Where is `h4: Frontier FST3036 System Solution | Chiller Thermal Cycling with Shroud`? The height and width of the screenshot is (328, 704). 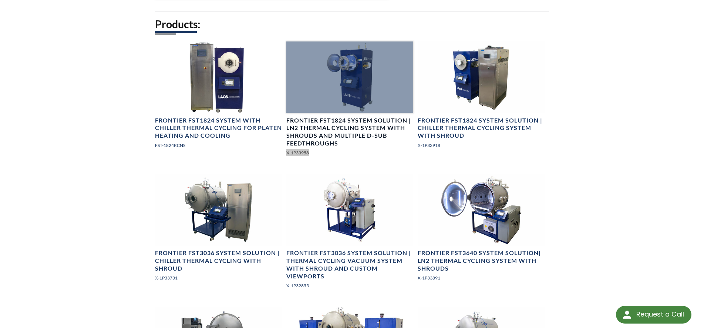
h4: Frontier FST3036 System Solution | Chiller Thermal Cycling with Shroud is located at coordinates (218, 260).